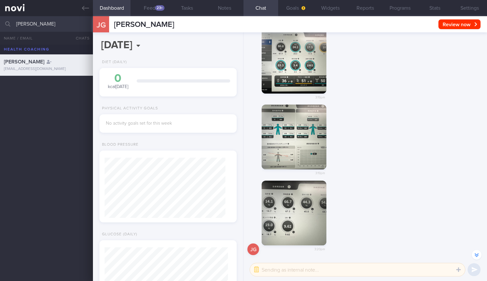 The image size is (487, 281). I want to click on div: 0, so click(118, 78).